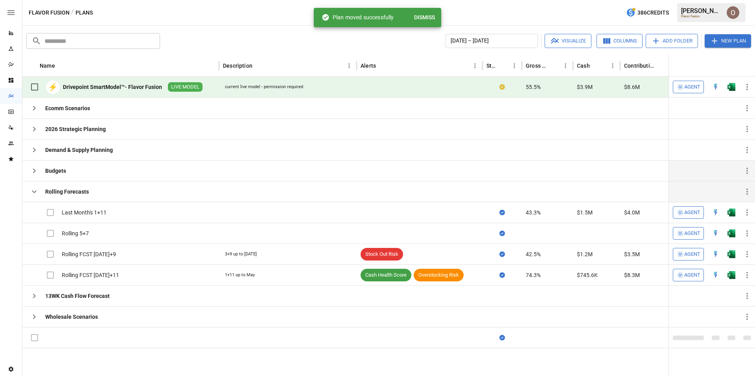  Describe the element at coordinates (584, 87) in the screenshot. I see `span: $3.9M` at that location.